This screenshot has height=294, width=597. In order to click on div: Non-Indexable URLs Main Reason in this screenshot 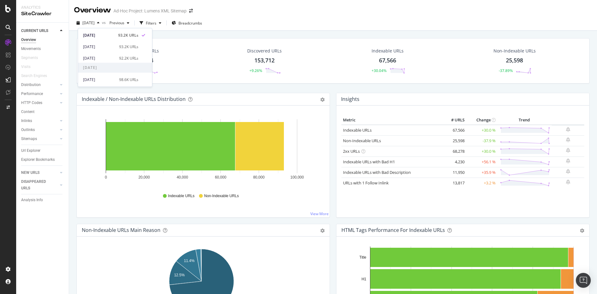, I will do `click(121, 230)`.